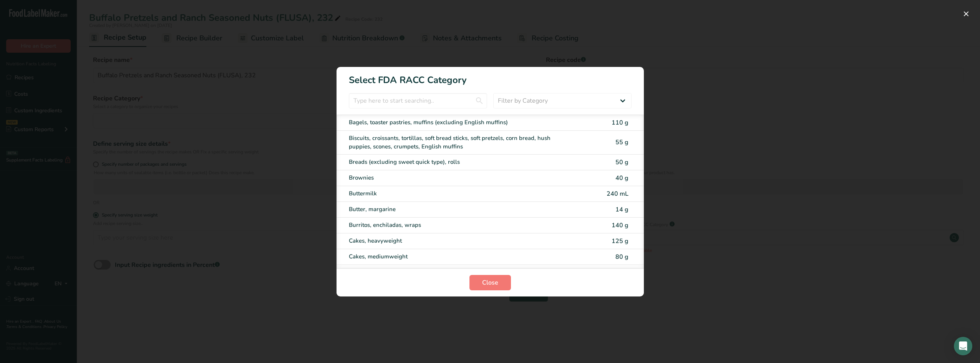 The height and width of the screenshot is (363, 980). What do you see at coordinates (418, 100) in the screenshot?
I see `input: Type here to start searching..` at bounding box center [418, 100].